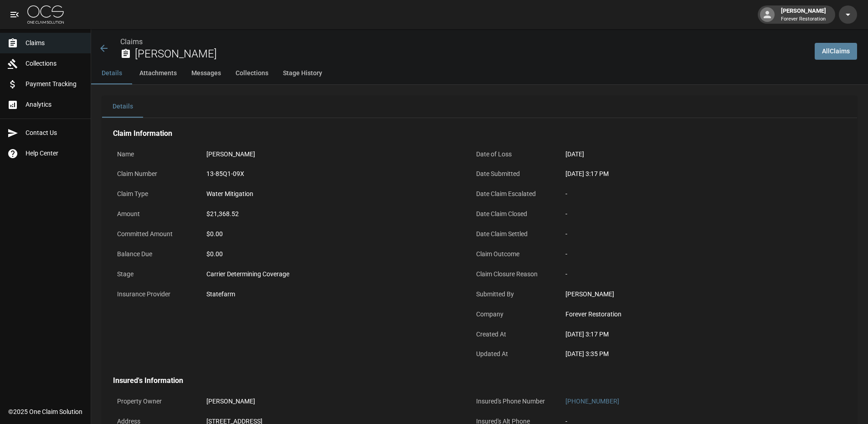 This screenshot has width=868, height=424. Describe the element at coordinates (54, 105) in the screenshot. I see `span: Analytics` at that location.